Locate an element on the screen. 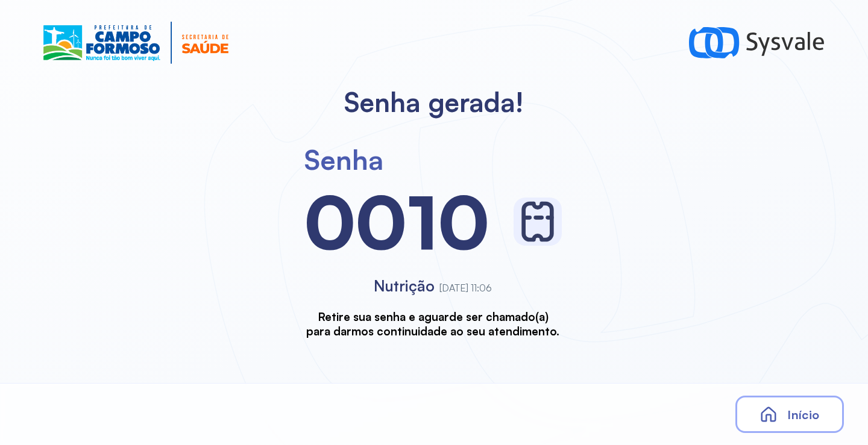 This screenshot has height=445, width=868. div: 0010 is located at coordinates (397, 222).